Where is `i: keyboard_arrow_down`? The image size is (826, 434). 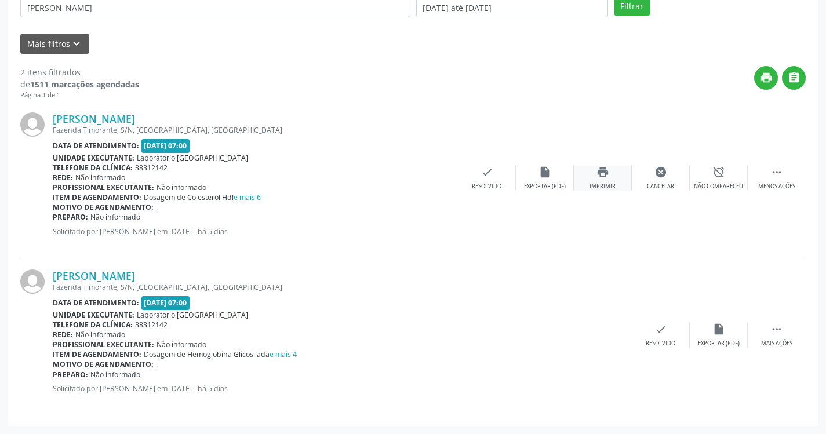
i: keyboard_arrow_down is located at coordinates (77, 44).